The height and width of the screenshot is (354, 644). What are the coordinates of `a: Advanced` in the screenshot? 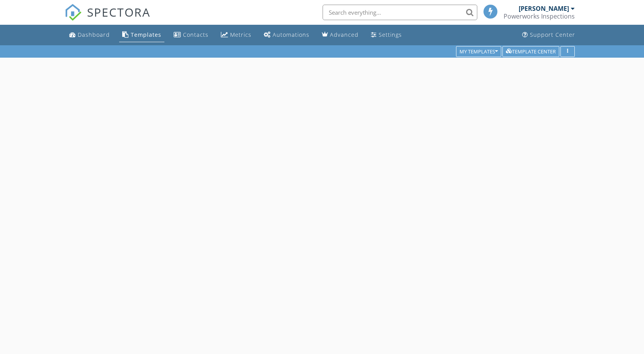 It's located at (340, 35).